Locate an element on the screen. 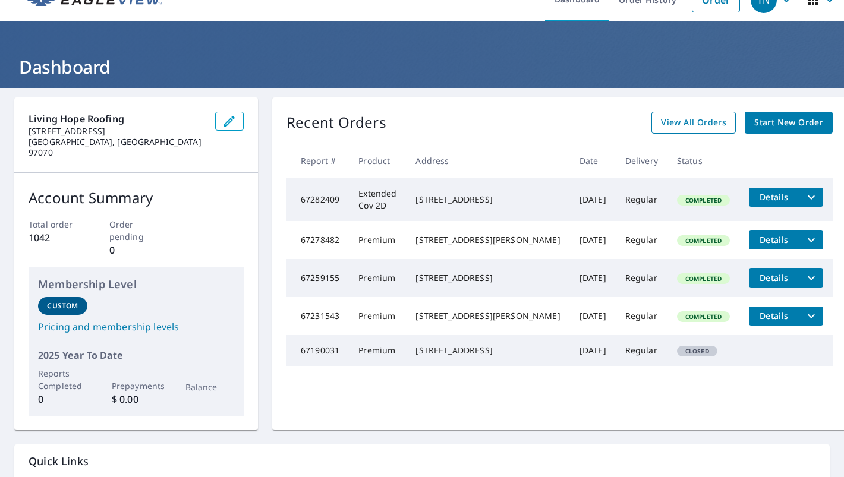  button: detailsBtn-67278482 is located at coordinates (773, 240).